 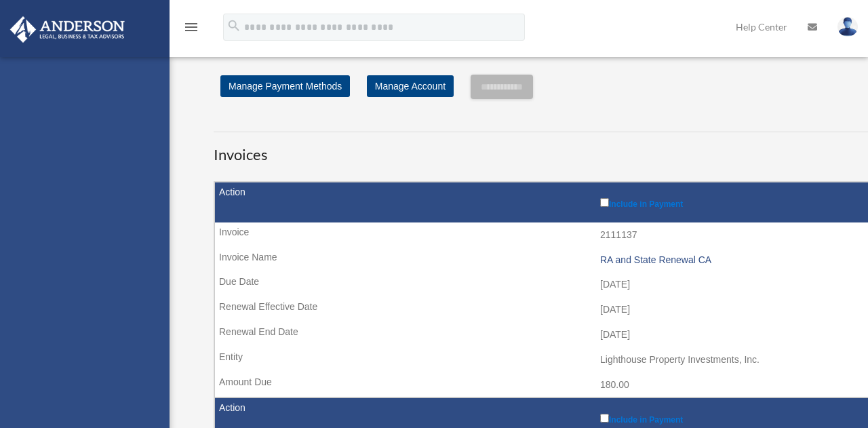 I want to click on i: search, so click(x=234, y=25).